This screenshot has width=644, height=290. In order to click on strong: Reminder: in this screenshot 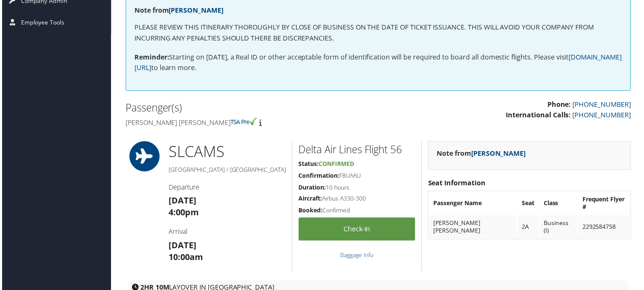, I will do `click(150, 57)`.